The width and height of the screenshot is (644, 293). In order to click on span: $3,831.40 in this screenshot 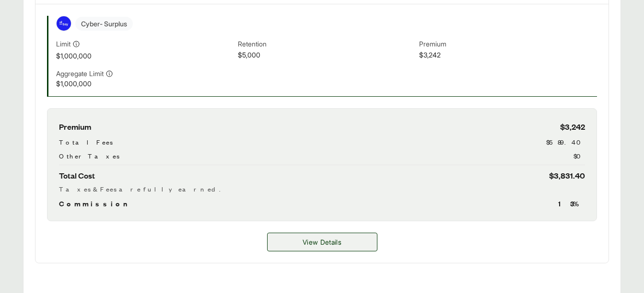, I will do `click(566, 175)`.